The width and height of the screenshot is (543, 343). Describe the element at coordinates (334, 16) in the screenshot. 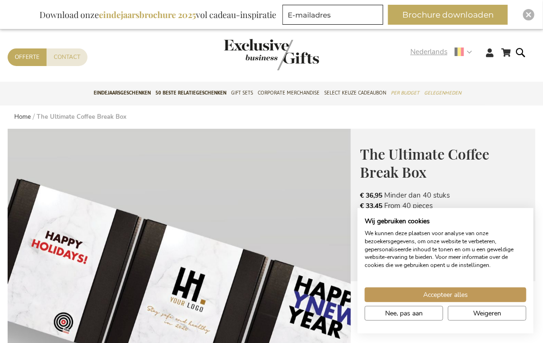

I see `form: marketing offers and promotions` at that location.